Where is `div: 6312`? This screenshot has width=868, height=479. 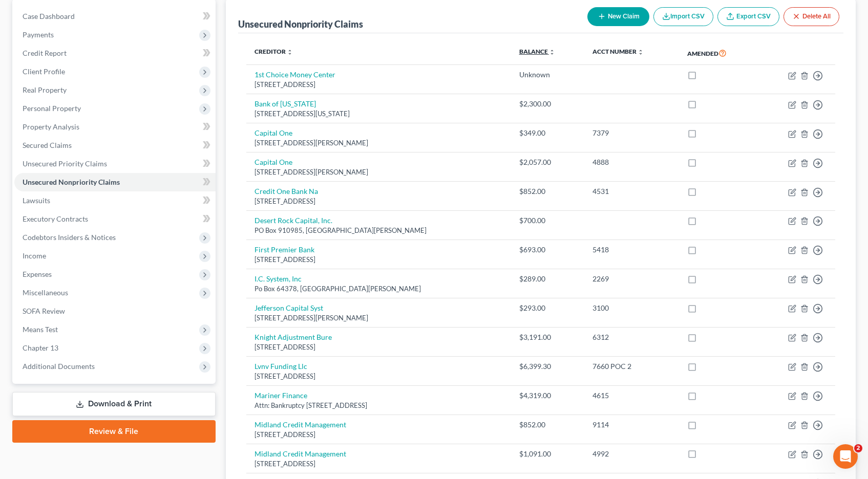
div: 6312 is located at coordinates (631, 337).